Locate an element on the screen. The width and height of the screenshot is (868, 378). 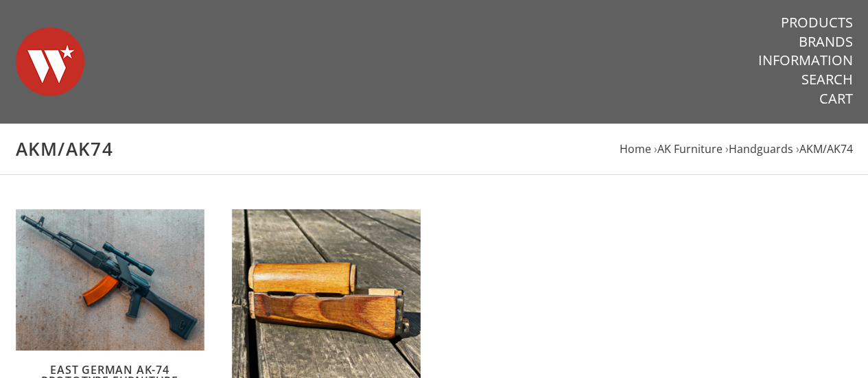
a: Search is located at coordinates (827, 80).